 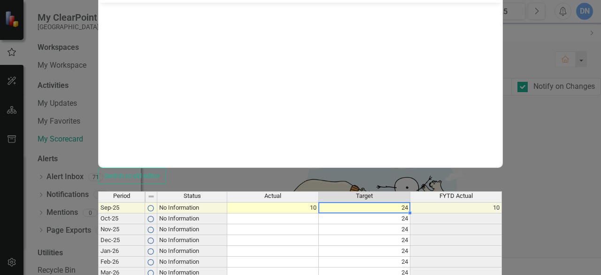 I want to click on span: FYTD Actual, so click(x=456, y=196).